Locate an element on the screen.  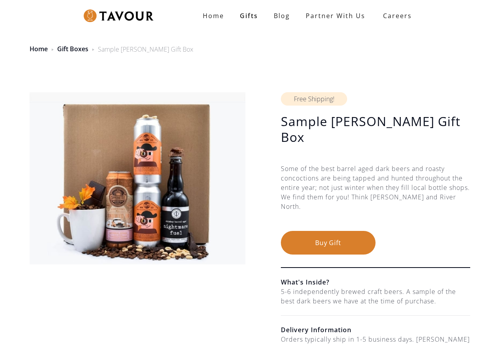
a: Blog is located at coordinates (282, 16).